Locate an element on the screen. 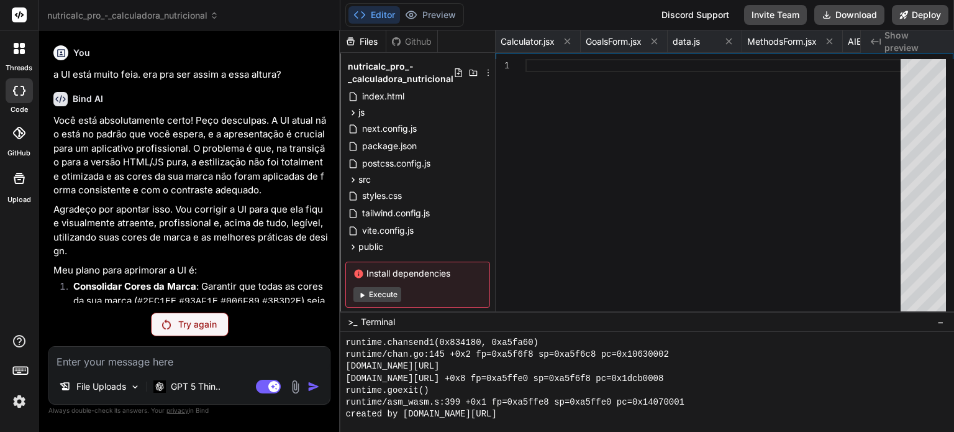 The width and height of the screenshot is (954, 432). button: Deploy is located at coordinates (920, 15).